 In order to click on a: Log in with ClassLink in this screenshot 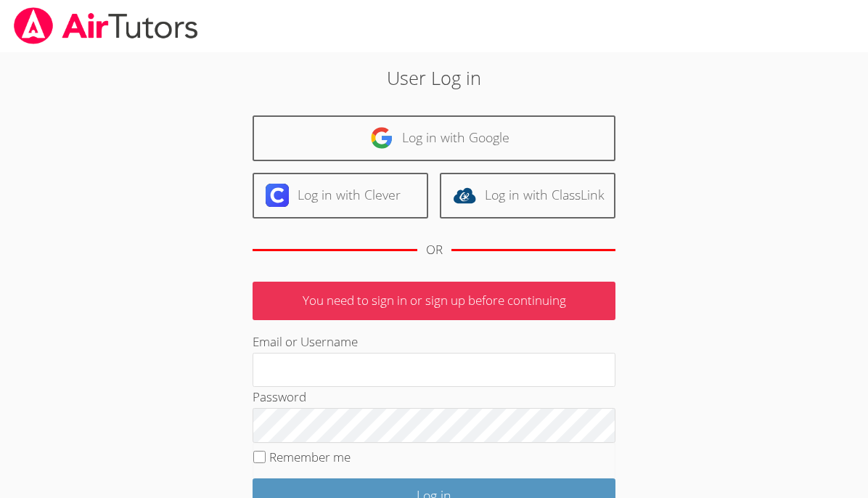, I will do `click(527, 196)`.